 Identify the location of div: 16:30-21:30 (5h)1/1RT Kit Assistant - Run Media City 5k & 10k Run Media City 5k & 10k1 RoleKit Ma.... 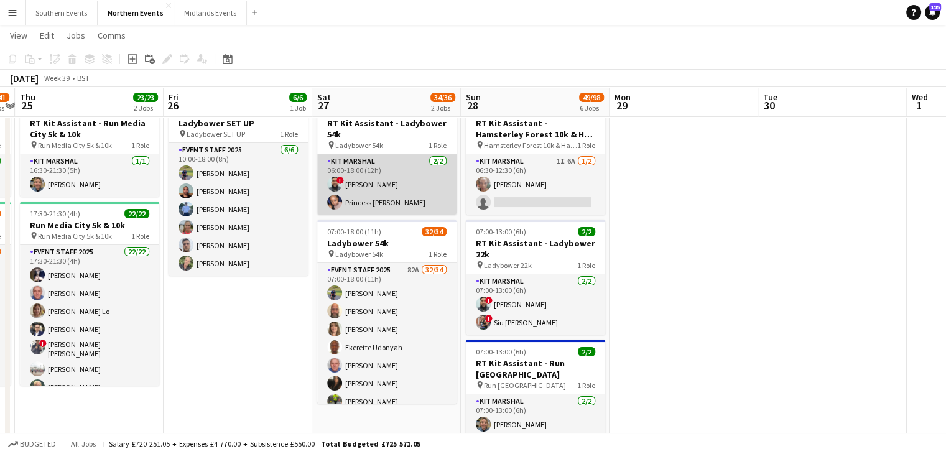
(90, 148).